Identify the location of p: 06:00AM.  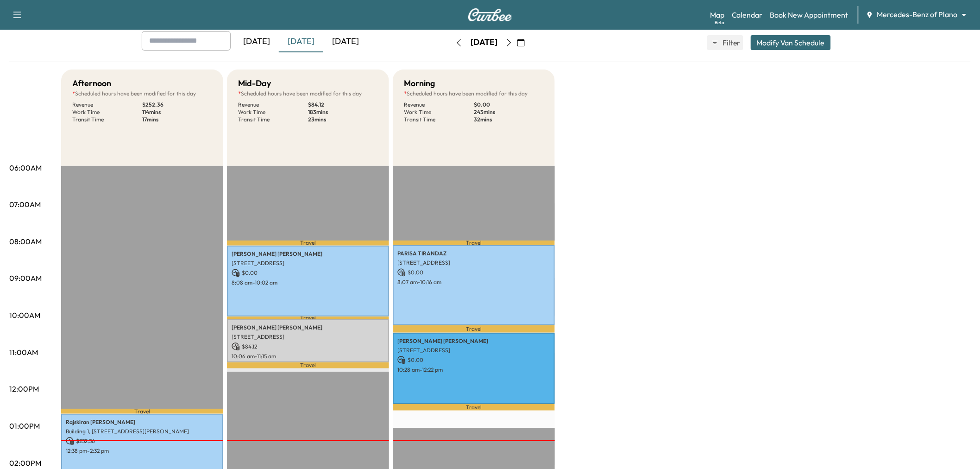
(26, 168).